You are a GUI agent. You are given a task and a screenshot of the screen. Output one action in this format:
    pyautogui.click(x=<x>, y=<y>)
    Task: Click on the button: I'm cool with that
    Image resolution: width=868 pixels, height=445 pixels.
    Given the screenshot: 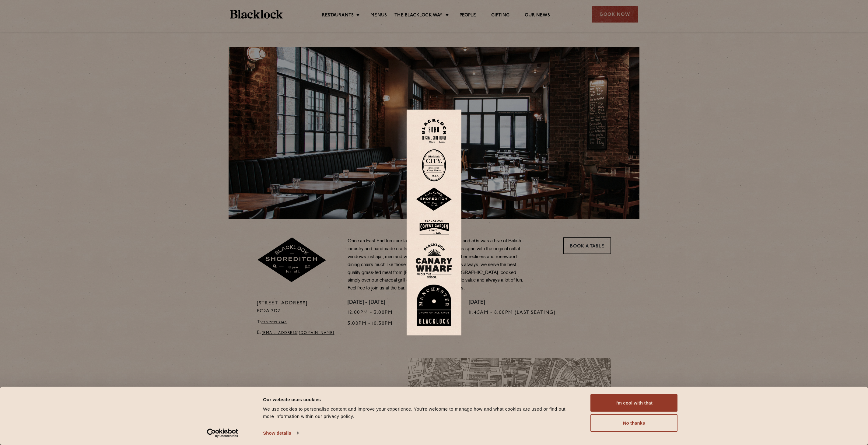 What is the action you would take?
    pyautogui.click(x=634, y=403)
    